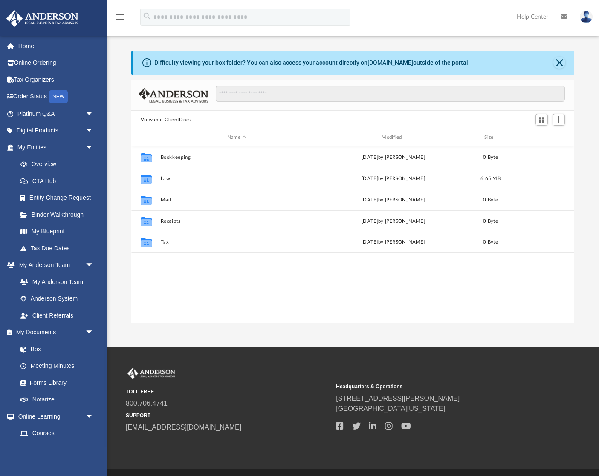  Describe the element at coordinates (312, 63) in the screenshot. I see `div: Difficulty viewing your box folder? You can also access your account directly on outside of the p...` at that location.